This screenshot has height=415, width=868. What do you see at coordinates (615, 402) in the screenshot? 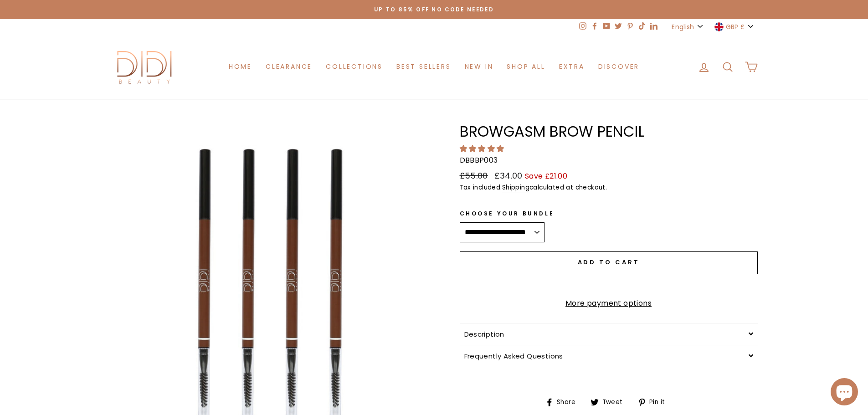
I see `span: Tweet` at bounding box center [615, 402].